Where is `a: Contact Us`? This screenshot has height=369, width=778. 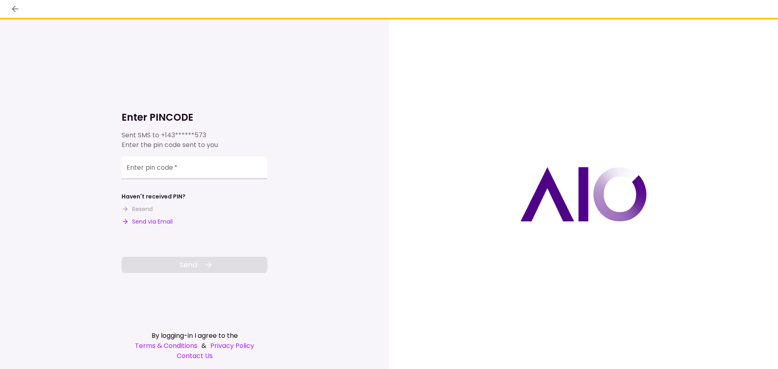 a: Contact Us is located at coordinates (194, 356).